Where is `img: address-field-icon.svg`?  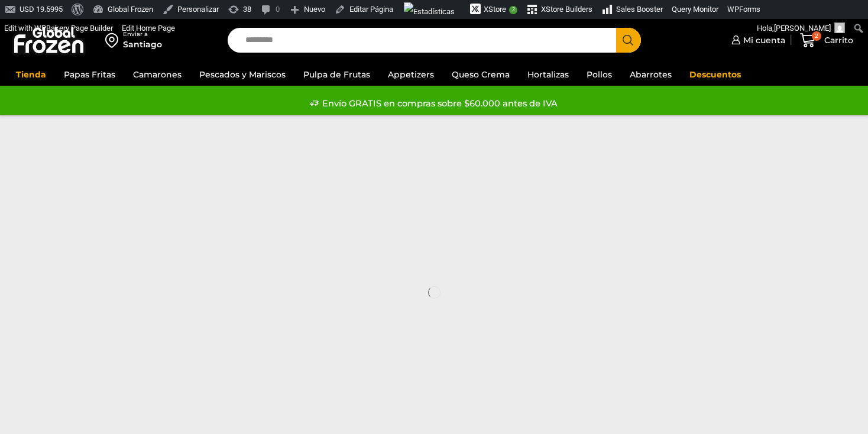 img: address-field-icon.svg is located at coordinates (115, 41).